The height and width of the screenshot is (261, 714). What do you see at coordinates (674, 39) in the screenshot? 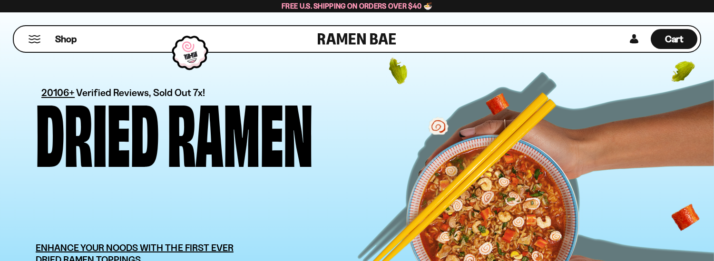
I see `span: Cart` at bounding box center [674, 39].